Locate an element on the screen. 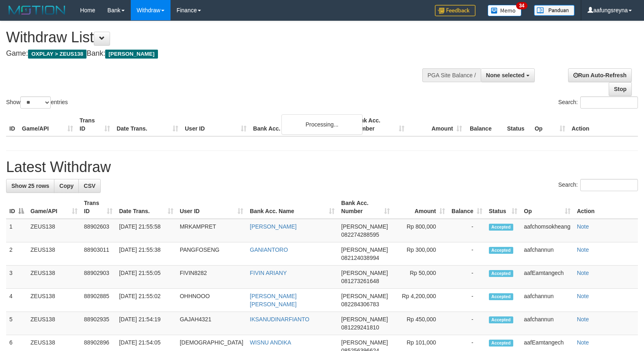 This screenshot has height=351, width=644. td: Rp 300,000 is located at coordinates (421, 253).